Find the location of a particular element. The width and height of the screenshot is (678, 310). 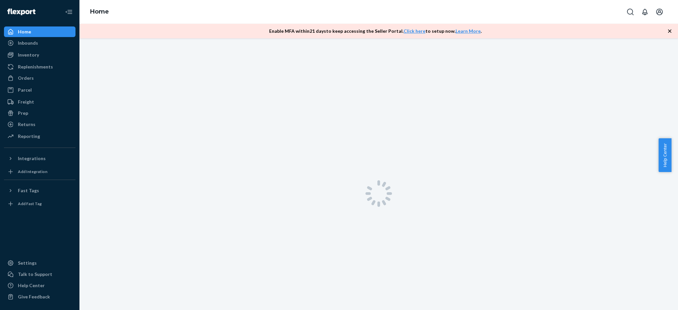

ol: breadcrumbs is located at coordinates (99, 12).